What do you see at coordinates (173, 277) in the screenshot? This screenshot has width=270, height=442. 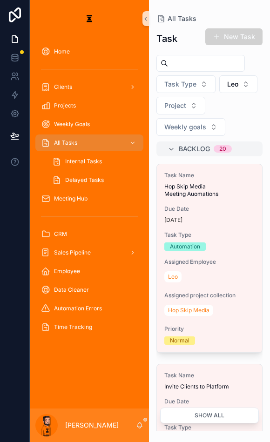 I see `a: Leo` at bounding box center [173, 277].